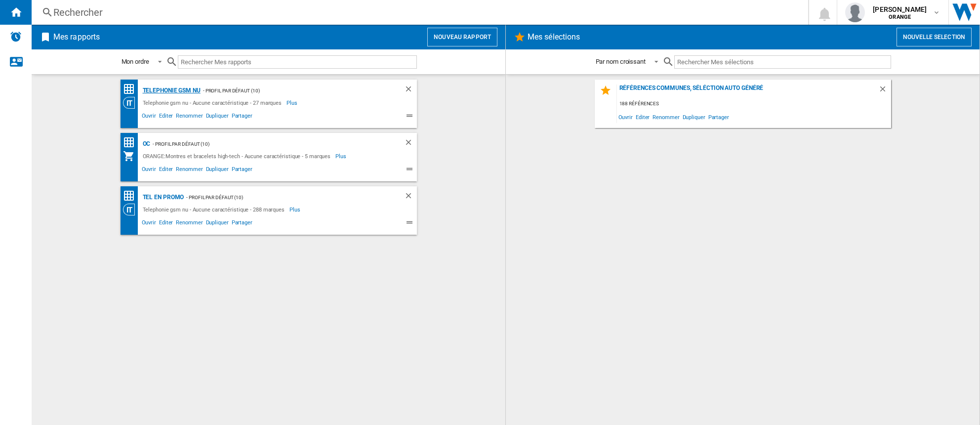 The height and width of the screenshot is (425, 980). What do you see at coordinates (554, 37) in the screenshot?
I see `h2: Mes sélections` at bounding box center [554, 37].